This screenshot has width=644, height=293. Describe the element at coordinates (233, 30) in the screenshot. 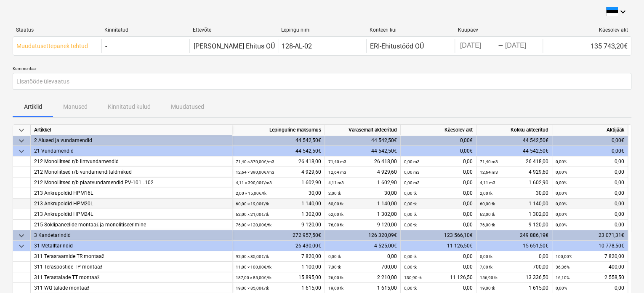

I see `div: Ettevõte` at that location.